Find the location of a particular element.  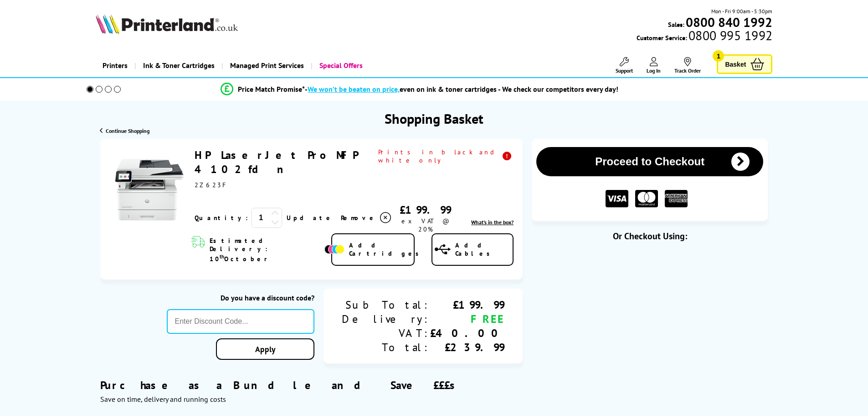

span: Add Cartridges is located at coordinates (386, 249).